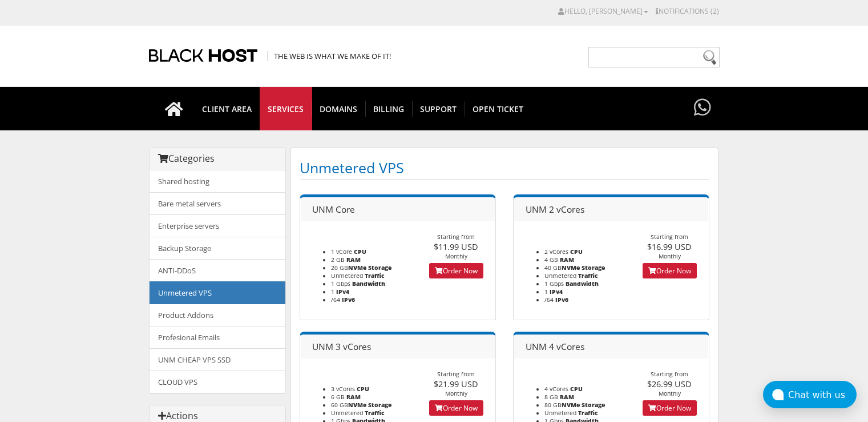 The height and width of the screenshot is (422, 868). What do you see at coordinates (562, 405) in the screenshot?
I see `span: 80 GB` at bounding box center [562, 405].